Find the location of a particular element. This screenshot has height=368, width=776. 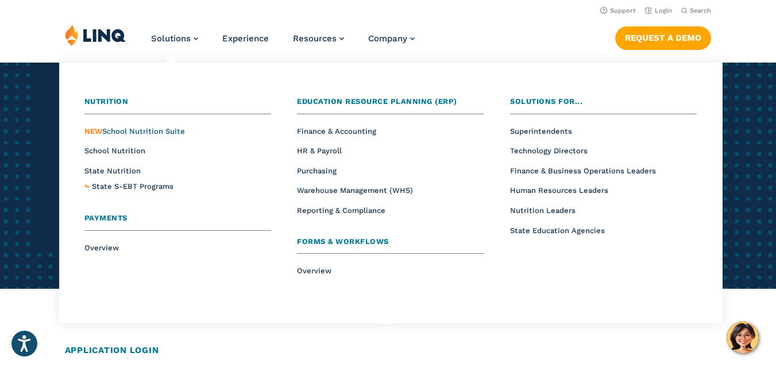

a: HR & Payroll is located at coordinates (319, 151).